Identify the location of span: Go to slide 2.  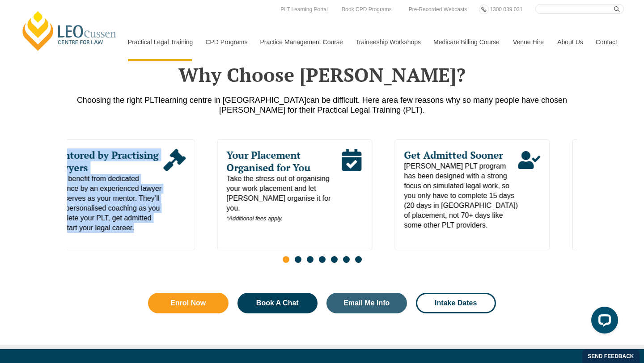
(298, 259).